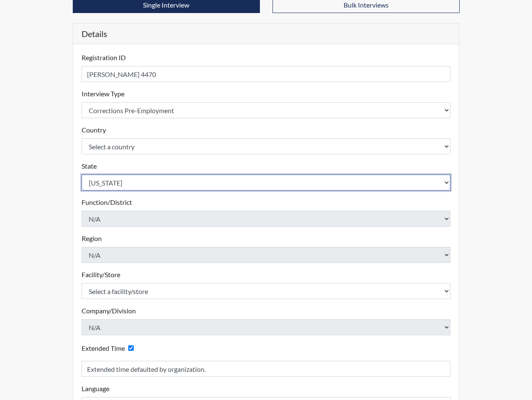 This screenshot has width=532, height=400. What do you see at coordinates (103, 349) in the screenshot?
I see `label: Extended Time` at bounding box center [103, 349].